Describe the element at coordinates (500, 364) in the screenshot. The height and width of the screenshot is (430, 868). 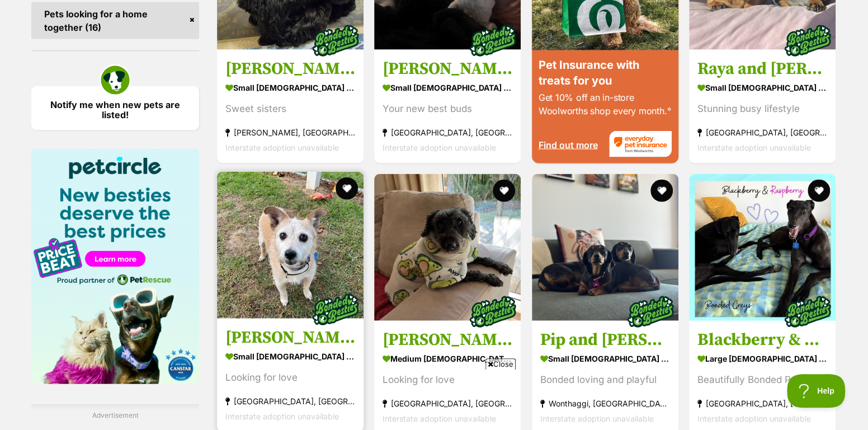
I see `span: Close` at that location.